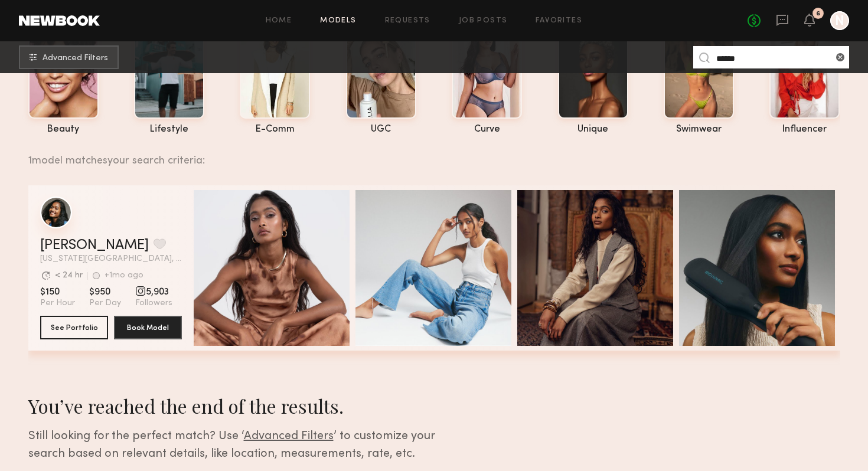  I want to click on div: unique, so click(593, 129).